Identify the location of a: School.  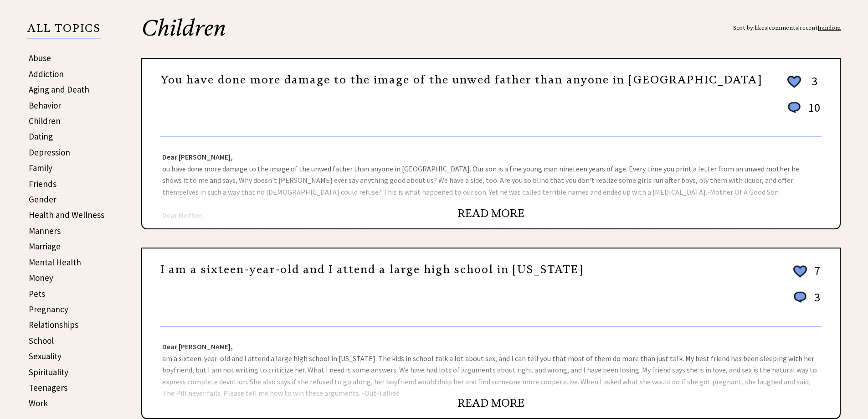
(41, 341).